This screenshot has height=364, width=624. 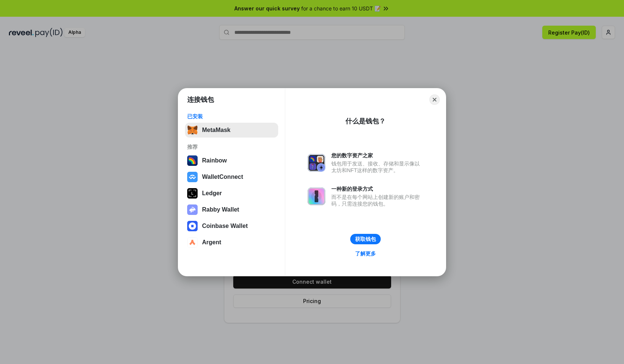 What do you see at coordinates (377, 155) in the screenshot?
I see `div: 您的数字资产之家` at bounding box center [377, 155].